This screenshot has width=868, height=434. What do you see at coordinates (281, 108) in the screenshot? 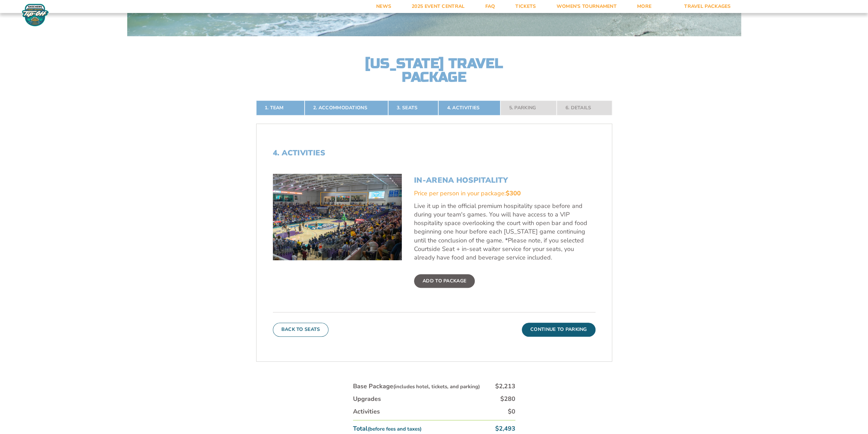
I see `a: 1. Team` at bounding box center [281, 108].